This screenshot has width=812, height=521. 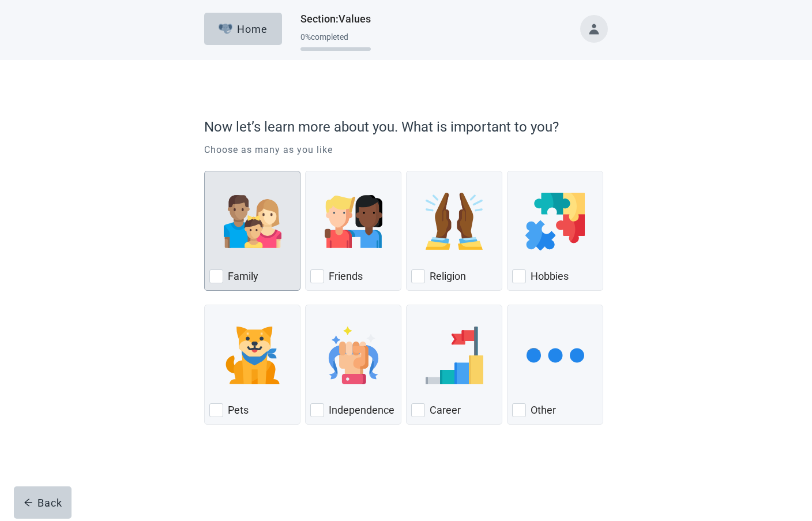 I want to click on label: Independence, so click(x=361, y=411).